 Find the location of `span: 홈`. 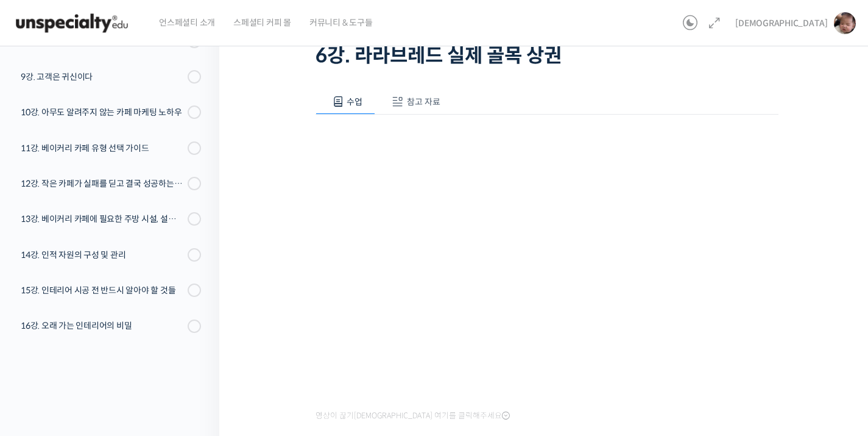

span: 홈 is located at coordinates (42, 358).